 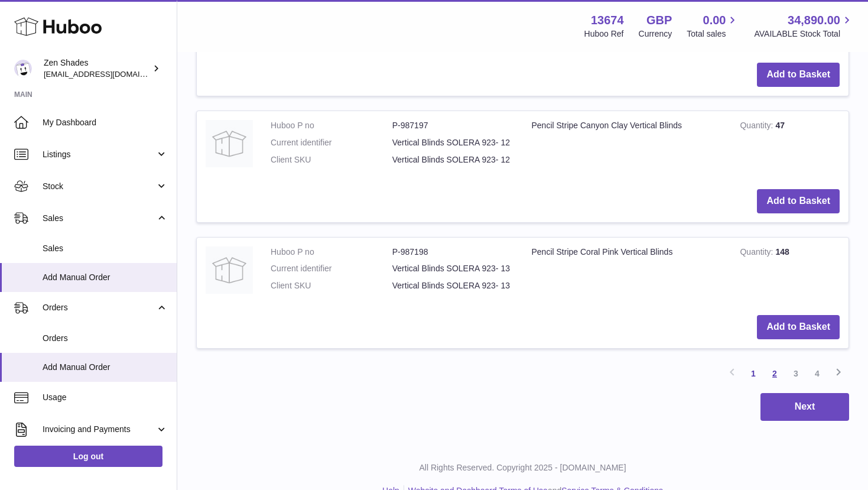 I want to click on a: 34,890.00 AVAILABLE Stock Total, so click(x=804, y=26).